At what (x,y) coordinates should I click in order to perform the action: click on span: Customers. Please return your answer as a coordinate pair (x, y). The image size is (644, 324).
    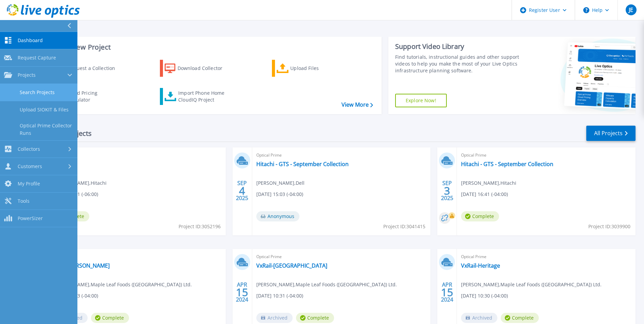
    Looking at the image, I should click on (30, 166).